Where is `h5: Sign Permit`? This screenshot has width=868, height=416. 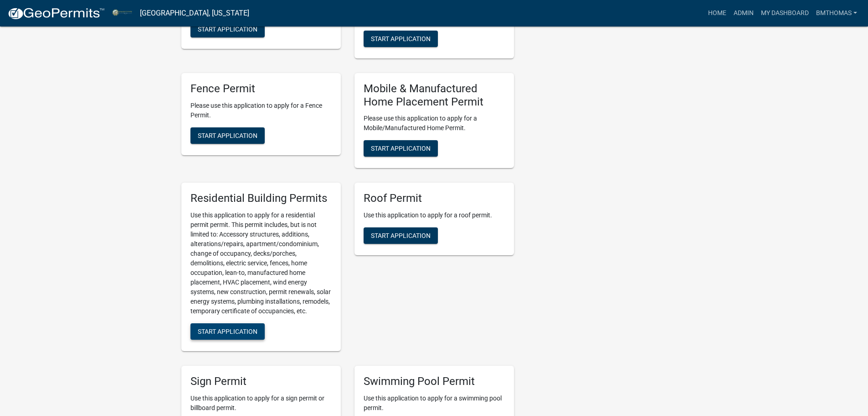 h5: Sign Permit is located at coordinates (261, 381).